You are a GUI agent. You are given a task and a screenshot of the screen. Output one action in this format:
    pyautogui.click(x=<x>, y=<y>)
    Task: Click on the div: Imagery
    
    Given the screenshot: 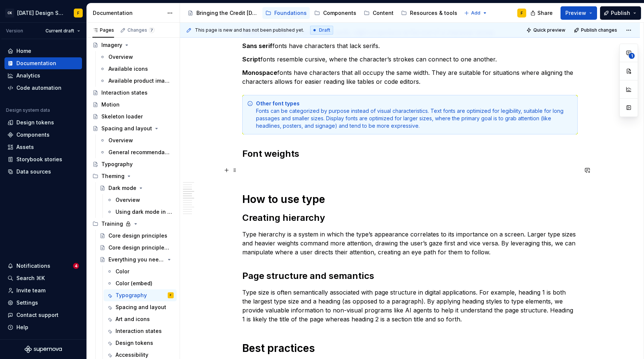 What is the action you would take?
    pyautogui.click(x=112, y=45)
    